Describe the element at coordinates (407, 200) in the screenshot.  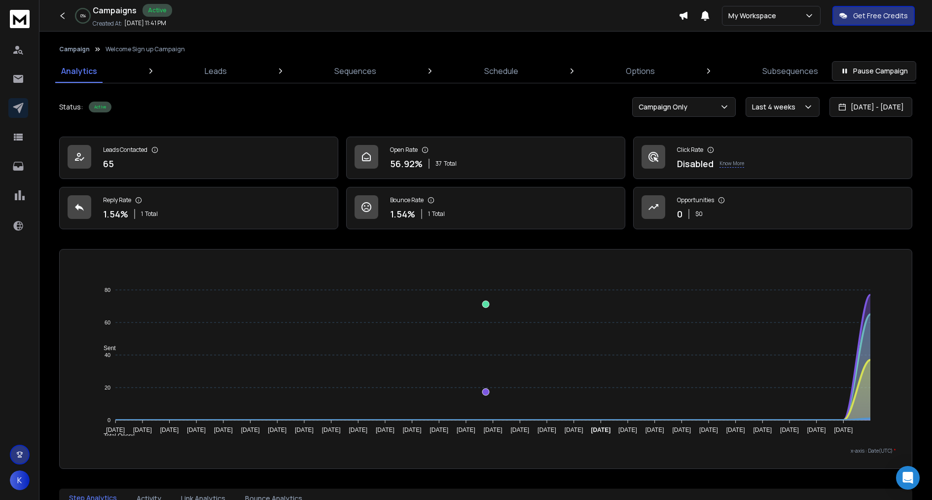
I see `p: Bounce Rate` at that location.